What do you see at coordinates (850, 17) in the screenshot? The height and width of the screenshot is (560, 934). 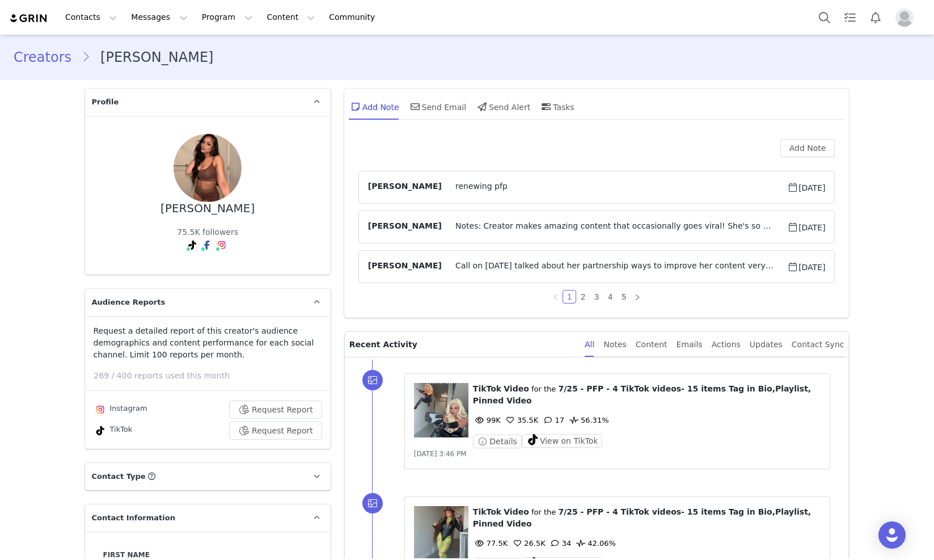 I see `a: Tasks` at bounding box center [850, 17].